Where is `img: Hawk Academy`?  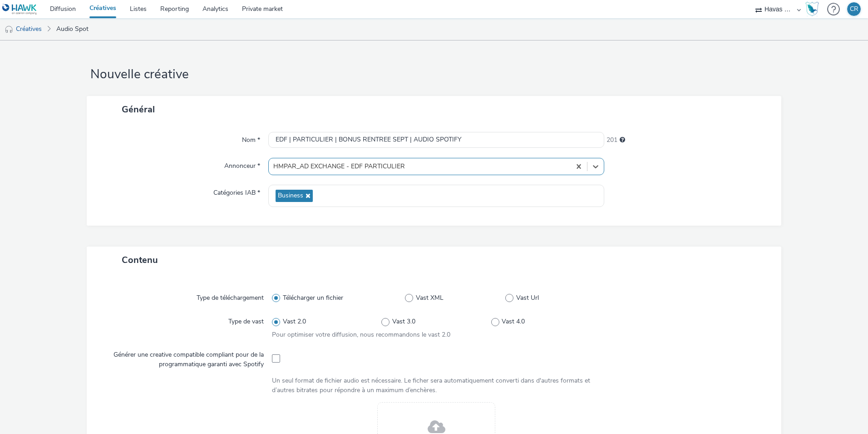 img: Hawk Academy is located at coordinates (812, 9).